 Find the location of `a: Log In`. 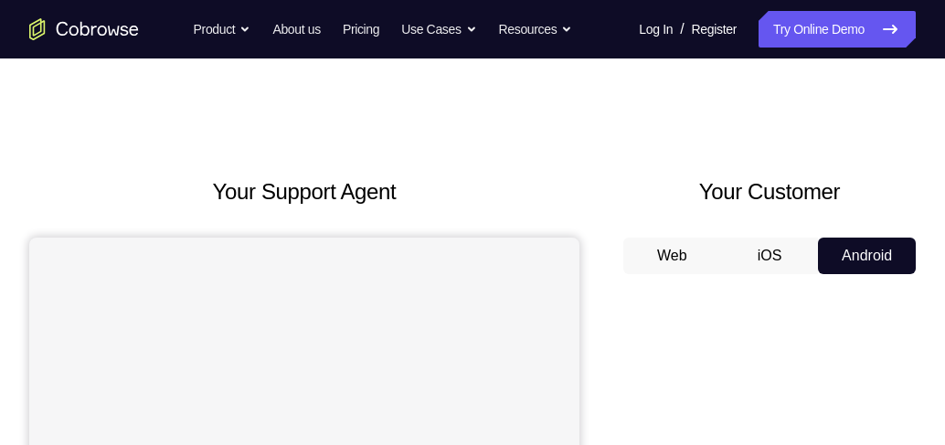

a: Log In is located at coordinates (655, 29).